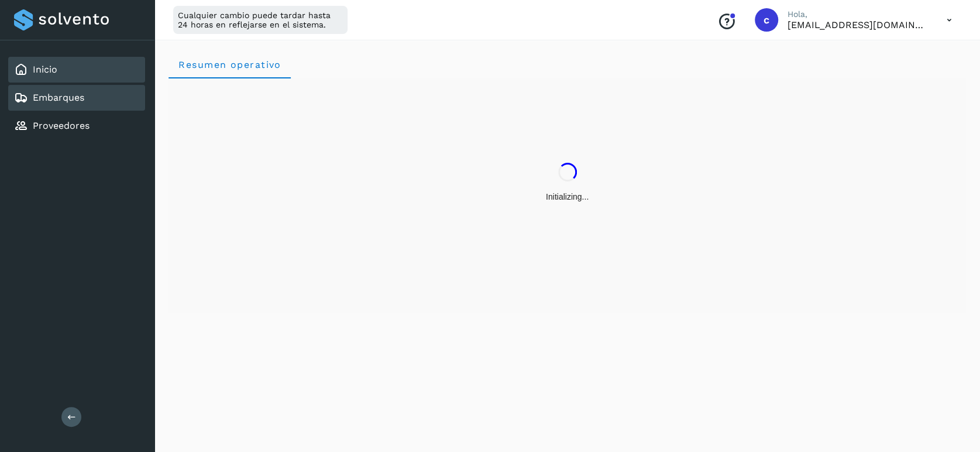 This screenshot has height=452, width=980. I want to click on a: Proveedores, so click(61, 125).